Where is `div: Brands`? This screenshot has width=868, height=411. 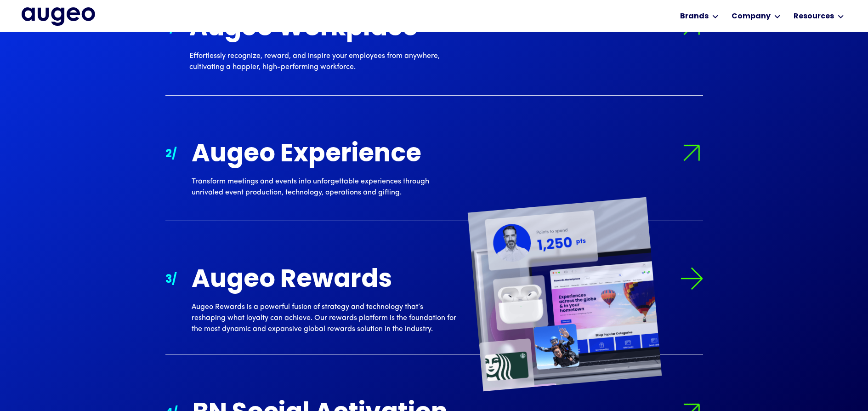
div: Brands is located at coordinates (694, 16).